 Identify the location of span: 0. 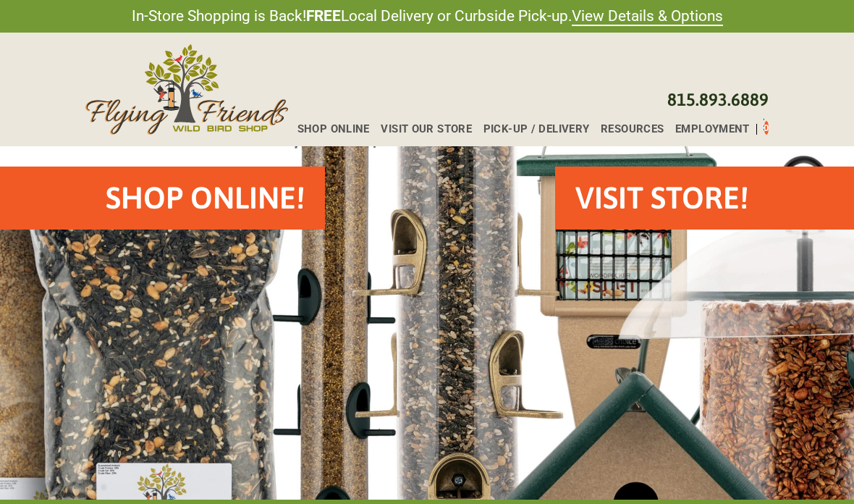
(765, 128).